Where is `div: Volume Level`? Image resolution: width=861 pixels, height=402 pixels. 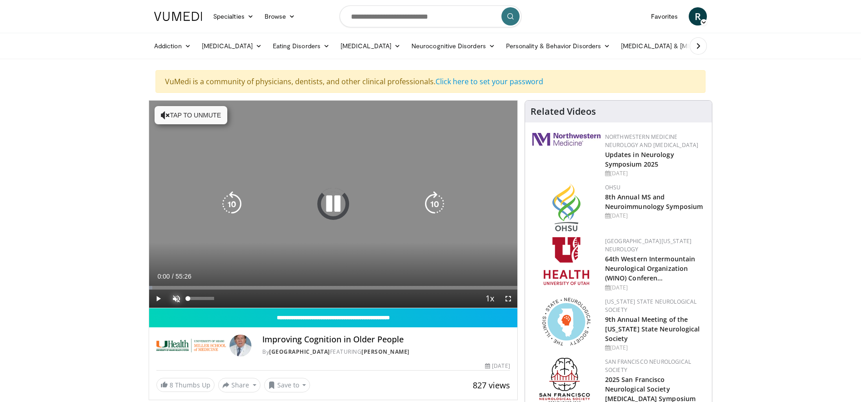
div: Volume Level is located at coordinates (201, 298).